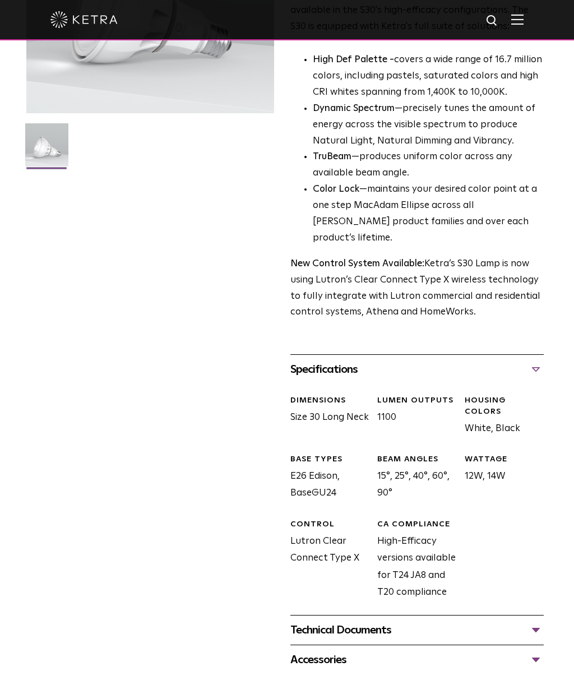 The height and width of the screenshot is (694, 574). I want to click on div: 12W, 14W, so click(500, 478).